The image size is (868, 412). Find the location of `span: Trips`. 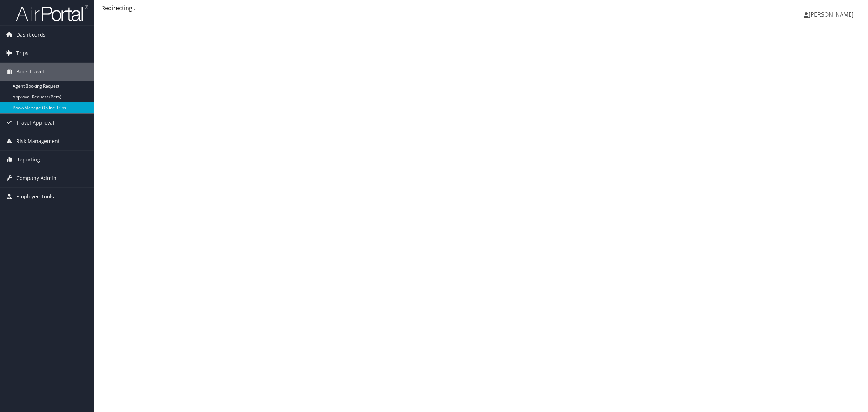

span: Trips is located at coordinates (22, 53).